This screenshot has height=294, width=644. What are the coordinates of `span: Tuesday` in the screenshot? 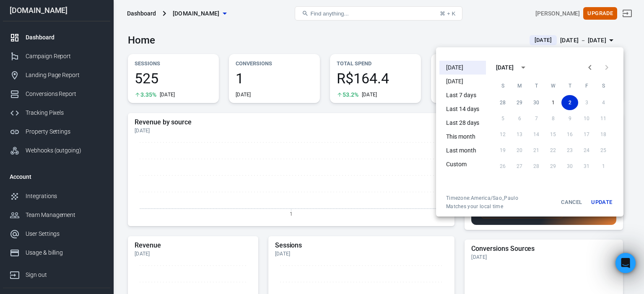 It's located at (536, 86).